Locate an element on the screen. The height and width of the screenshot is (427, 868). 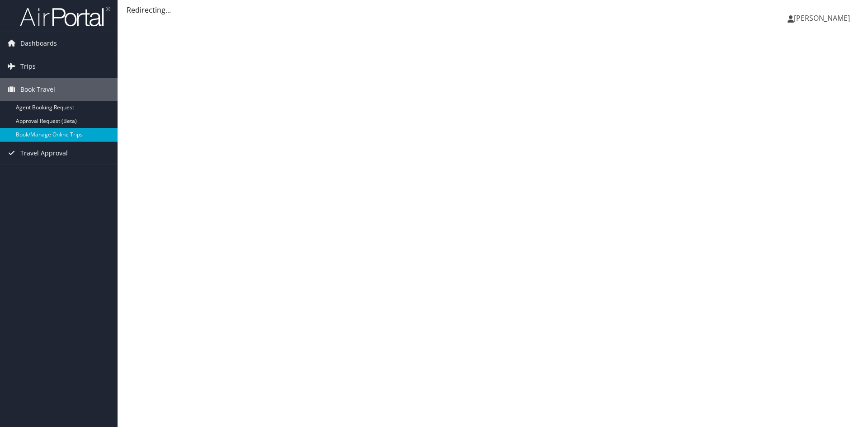
span: Travel Approval is located at coordinates (44, 153).